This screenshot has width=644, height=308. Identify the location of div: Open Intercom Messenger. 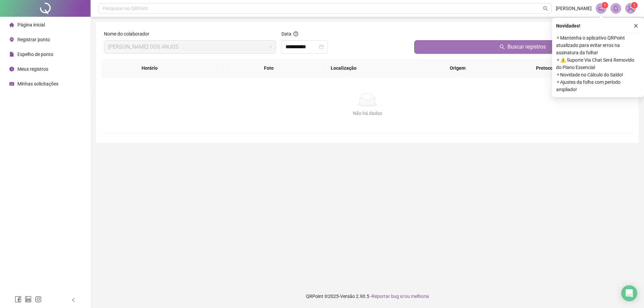
(629, 293).